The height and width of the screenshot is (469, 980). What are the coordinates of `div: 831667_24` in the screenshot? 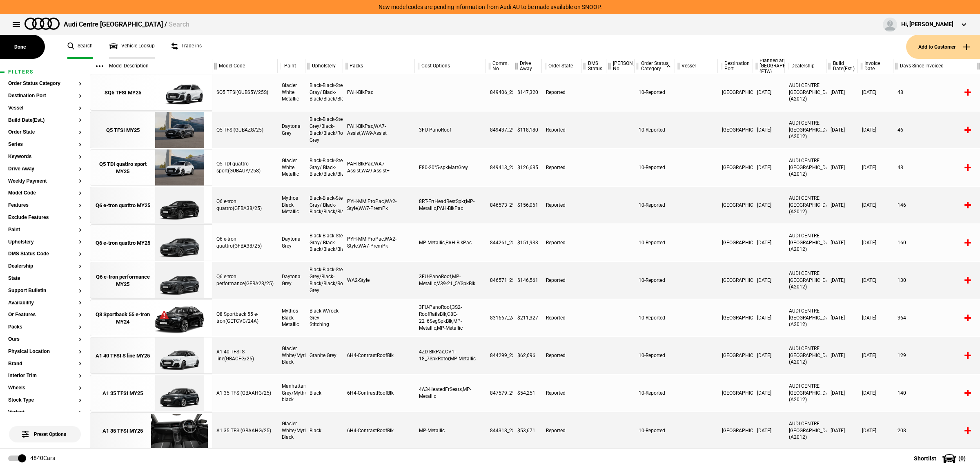 It's located at (500, 318).